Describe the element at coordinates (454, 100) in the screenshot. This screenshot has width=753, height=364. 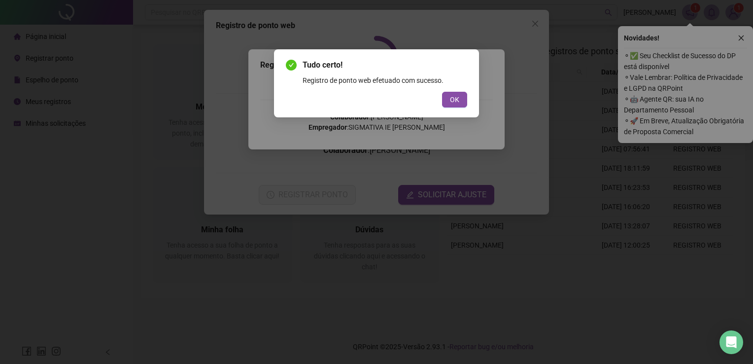
I see `span: OK` at that location.